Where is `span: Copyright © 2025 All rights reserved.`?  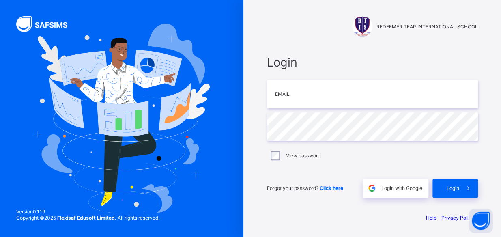 span: Copyright © 2025 All rights reserved. is located at coordinates (88, 217).